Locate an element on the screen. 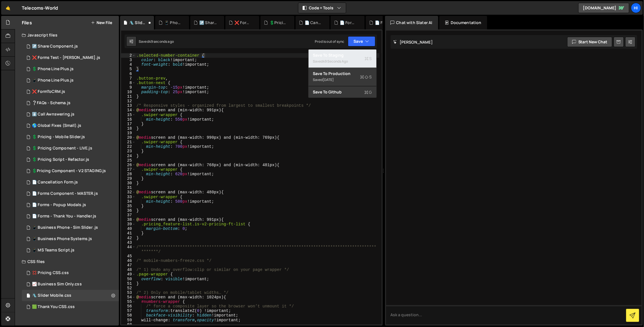 Image resolution: width=644 pixels, height=327 pixels. button: Save to StagingS Saved49 seconds ago is located at coordinates (343, 59).